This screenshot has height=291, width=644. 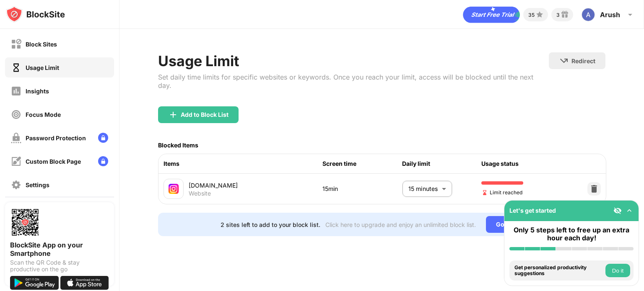 What do you see at coordinates (565, 15) in the screenshot?
I see `img: reward-small.svg` at bounding box center [565, 15].